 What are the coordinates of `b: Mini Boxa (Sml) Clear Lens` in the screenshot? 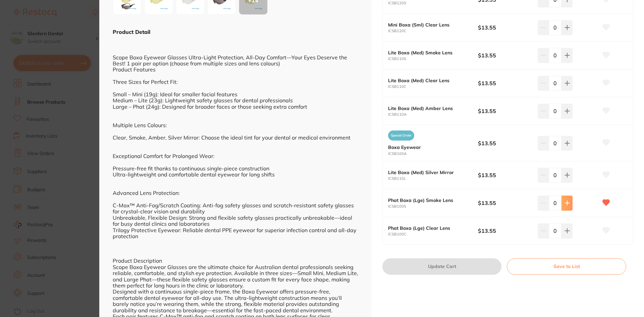 It's located at (428, 25).